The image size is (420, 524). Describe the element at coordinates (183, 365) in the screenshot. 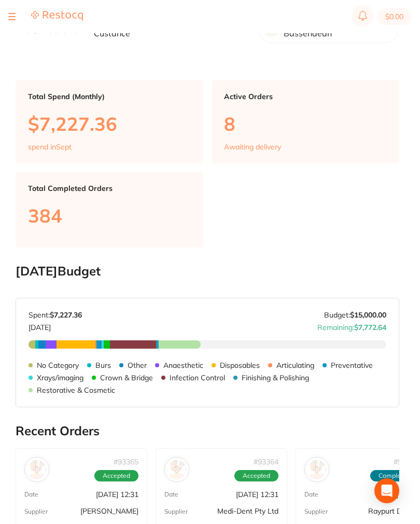

I see `p: Anaesthetic` at that location.